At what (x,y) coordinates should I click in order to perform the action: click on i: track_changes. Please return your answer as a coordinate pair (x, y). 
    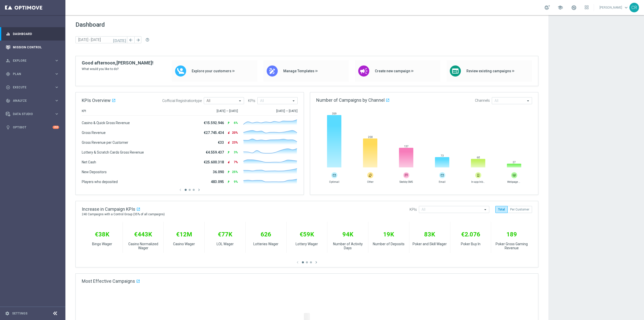
    Looking at the image, I should click on (8, 101).